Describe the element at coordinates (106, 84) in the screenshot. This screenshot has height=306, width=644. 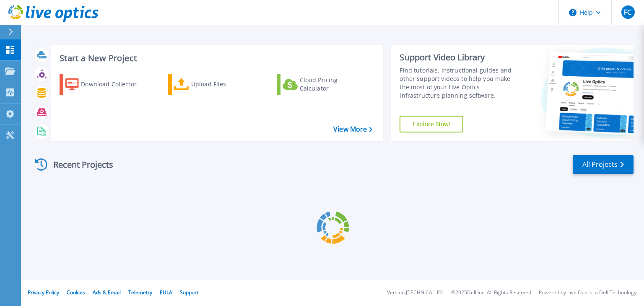
I see `a: Download Collector` at that location.